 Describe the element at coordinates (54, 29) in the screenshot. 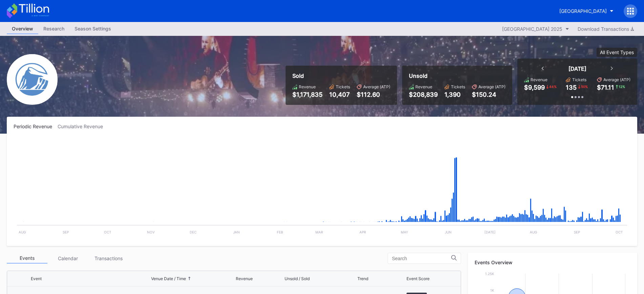

I see `a: Research` at that location.